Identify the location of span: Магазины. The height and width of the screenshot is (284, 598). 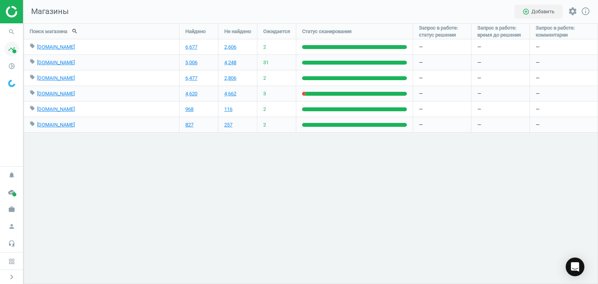
(46, 12).